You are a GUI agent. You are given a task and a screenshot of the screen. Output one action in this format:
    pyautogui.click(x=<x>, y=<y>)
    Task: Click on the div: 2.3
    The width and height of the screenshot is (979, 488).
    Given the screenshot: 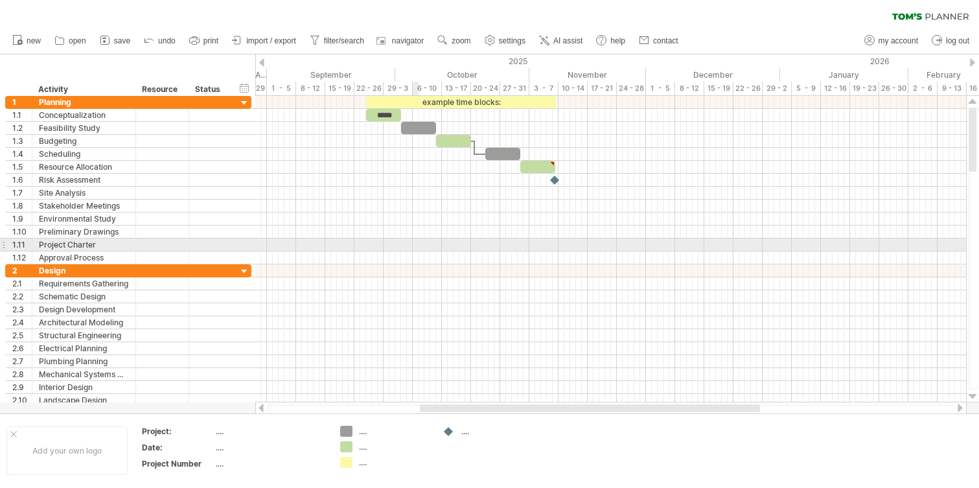 What is the action you would take?
    pyautogui.click(x=22, y=309)
    